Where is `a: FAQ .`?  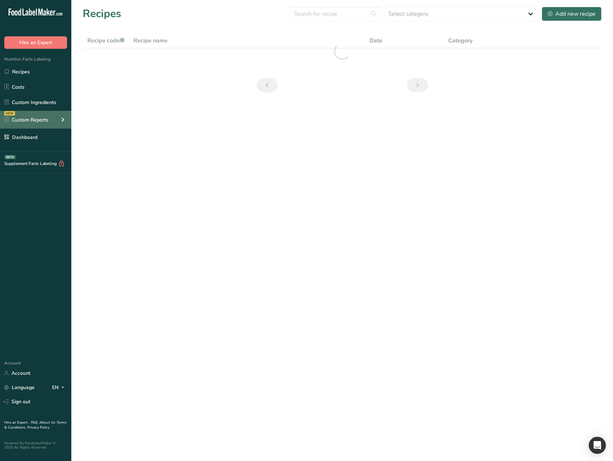 a: FAQ . is located at coordinates (35, 423).